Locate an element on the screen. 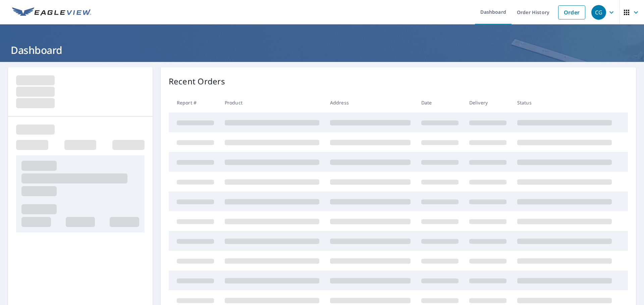  a: Order is located at coordinates (572, 12).